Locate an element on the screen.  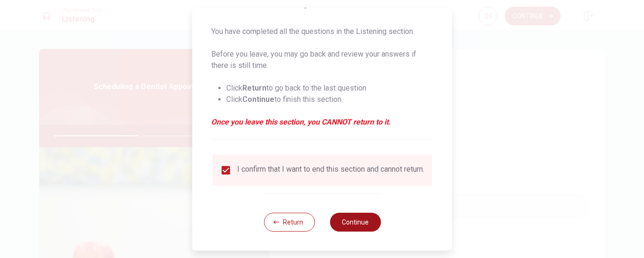
li: Click to go back to the last question is located at coordinates (330, 88).